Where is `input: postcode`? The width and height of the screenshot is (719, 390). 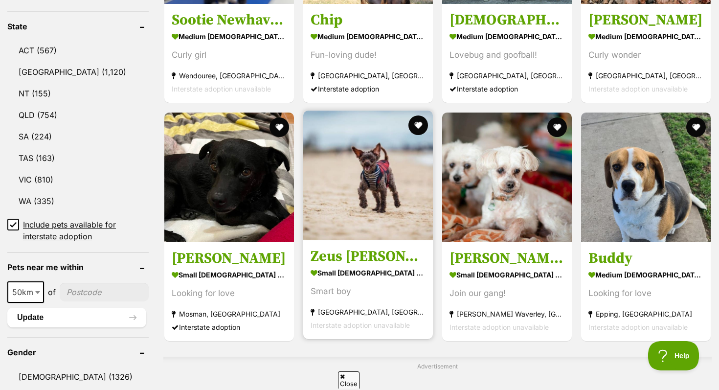 input: postcode is located at coordinates (104, 292).